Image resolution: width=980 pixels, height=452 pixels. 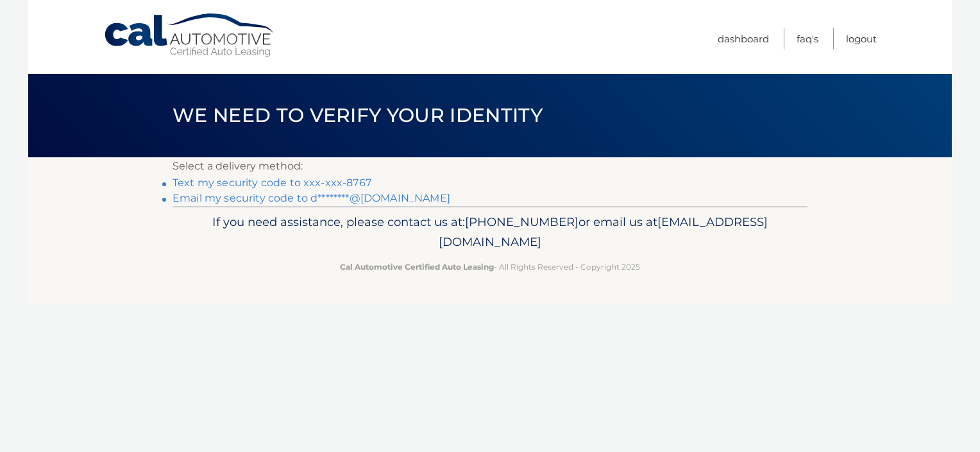 What do you see at coordinates (417, 266) in the screenshot?
I see `strong: Cal Automotive Certified Auto Leasing` at bounding box center [417, 266].